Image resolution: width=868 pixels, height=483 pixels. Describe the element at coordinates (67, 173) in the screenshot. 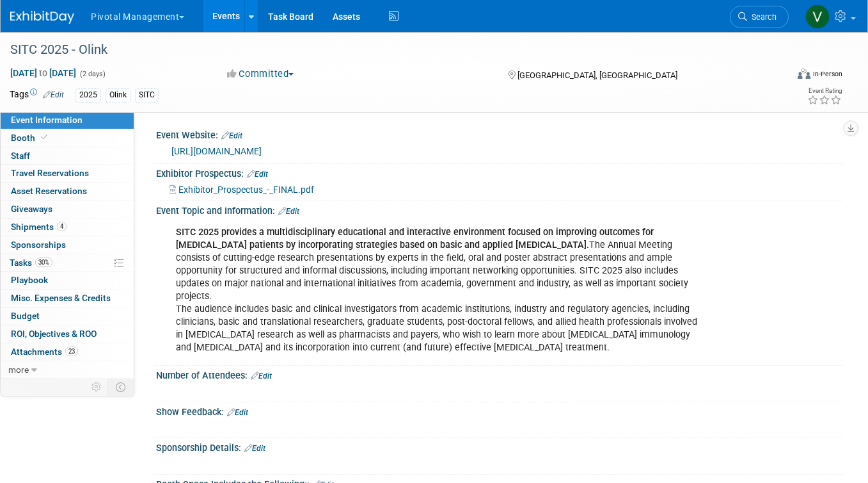

I see `a: Travel Reservations` at that location.